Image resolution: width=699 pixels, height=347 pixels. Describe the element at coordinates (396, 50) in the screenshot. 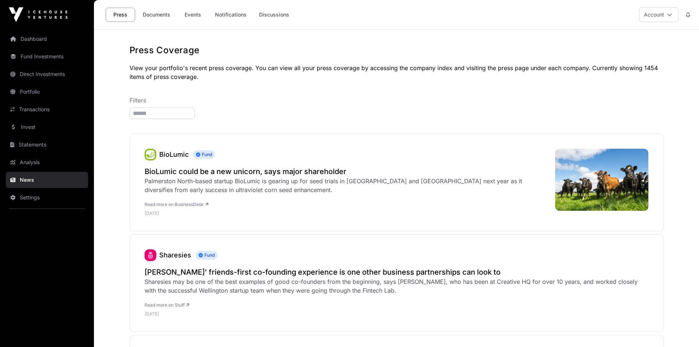

I see `h1: Press Coverage` at that location.